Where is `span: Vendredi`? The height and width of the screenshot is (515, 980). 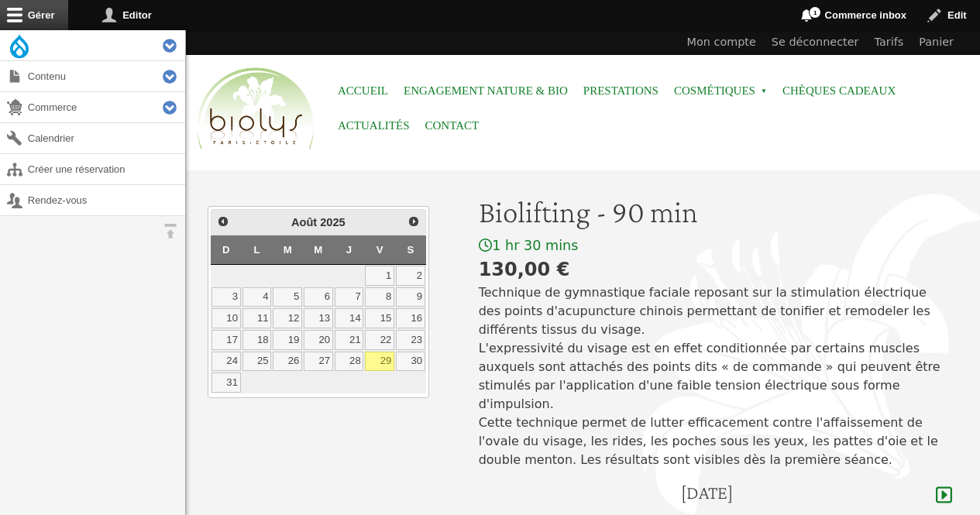
span: Vendredi is located at coordinates (380, 249).